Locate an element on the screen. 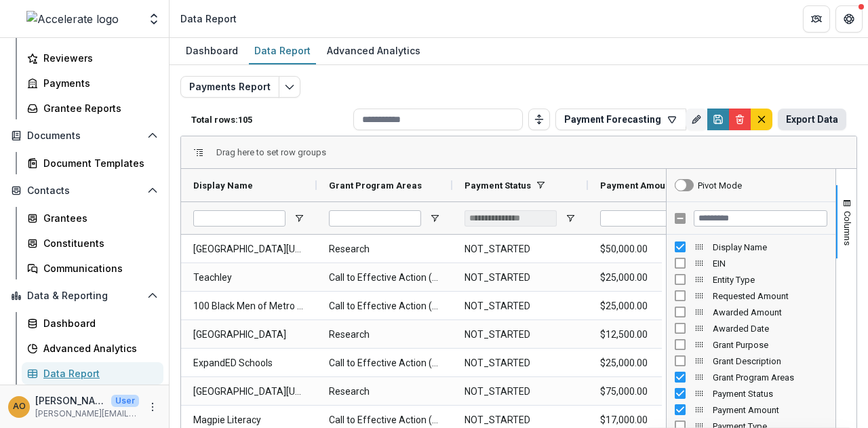 This screenshot has height=428, width=868. button: Open Contacts is located at coordinates (84, 191).